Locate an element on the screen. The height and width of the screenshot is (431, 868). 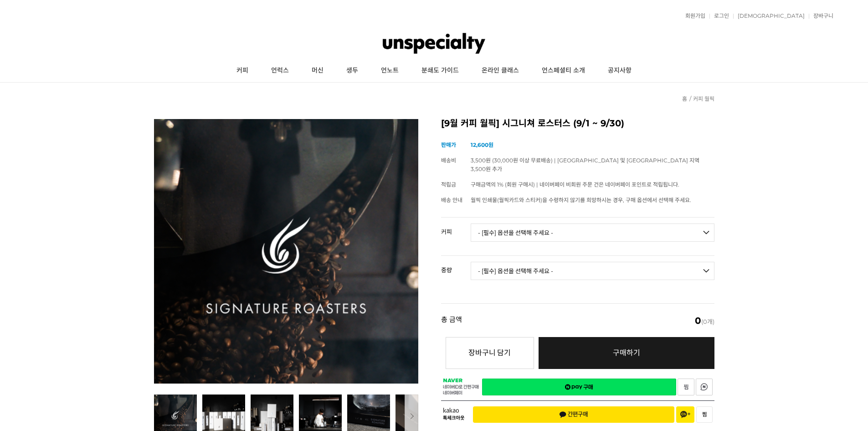
span: (0개) is located at coordinates (704, 321).